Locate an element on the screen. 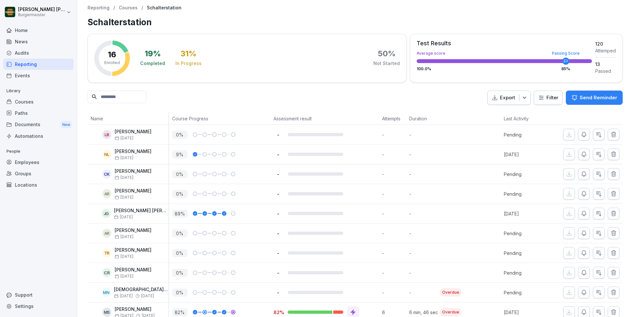 This screenshot has width=633, height=317. p: Schalterstation is located at coordinates (164, 8).